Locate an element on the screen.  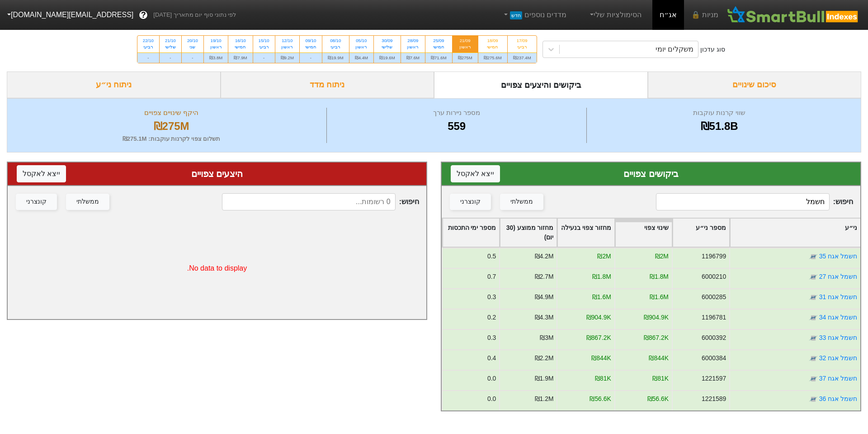
div: ₪867.2K is located at coordinates (599, 338).